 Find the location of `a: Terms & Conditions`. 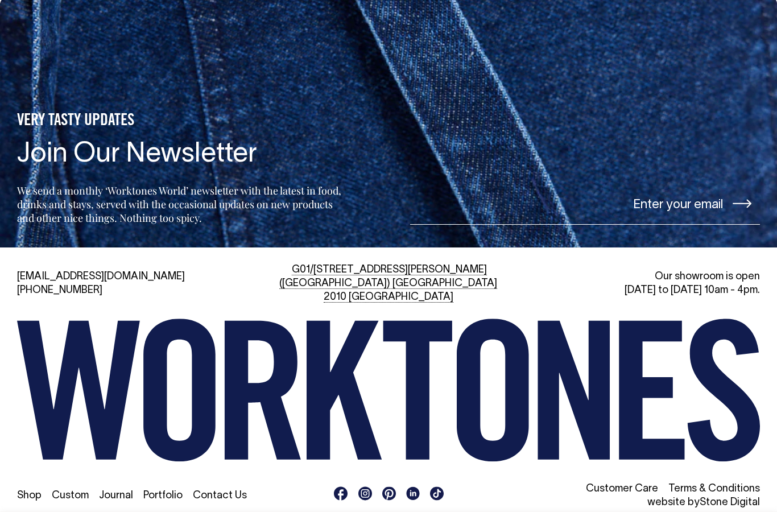

a: Terms & Conditions is located at coordinates (714, 489).